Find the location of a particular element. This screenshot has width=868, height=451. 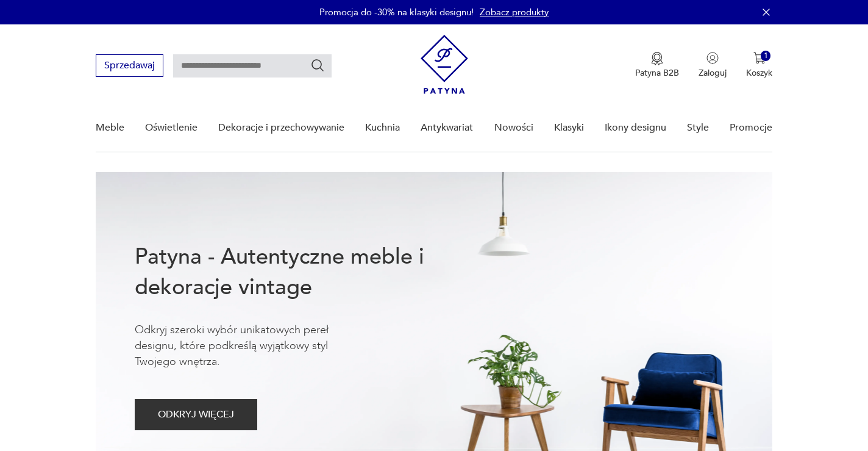

a: Sprzedawaj is located at coordinates (130, 66).